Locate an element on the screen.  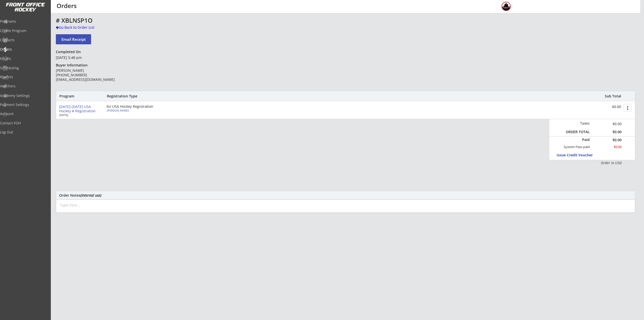
div: Paid is located at coordinates (578, 140).